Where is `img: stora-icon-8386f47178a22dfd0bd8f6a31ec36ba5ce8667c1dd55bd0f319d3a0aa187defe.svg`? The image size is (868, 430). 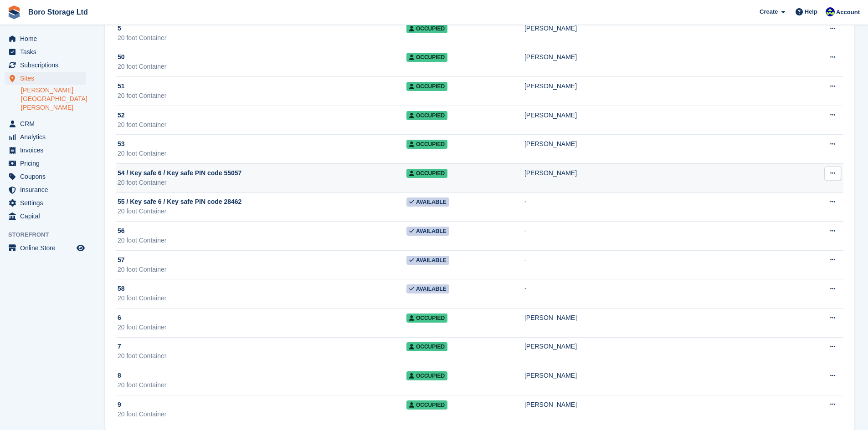 img: stora-icon-8386f47178a22dfd0bd8f6a31ec36ba5ce8667c1dd55bd0f319d3a0aa187defe.svg is located at coordinates (14, 12).